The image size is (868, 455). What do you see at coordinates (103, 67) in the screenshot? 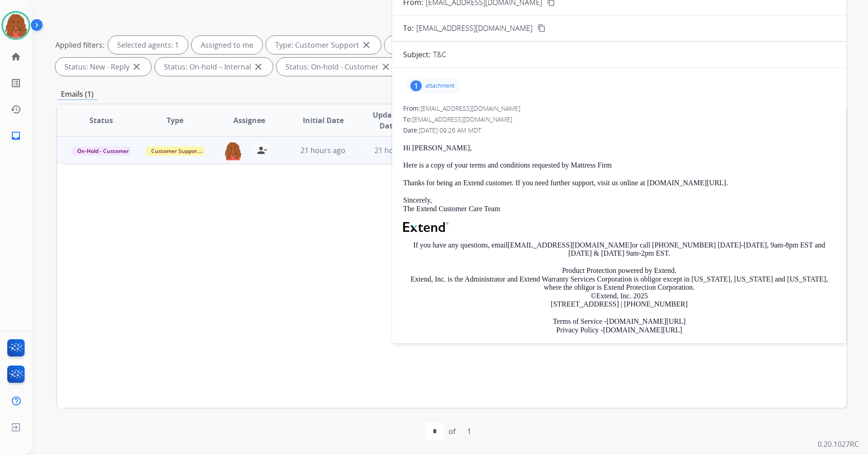
I see `div: Status: New - Reply` at bounding box center [103, 67].